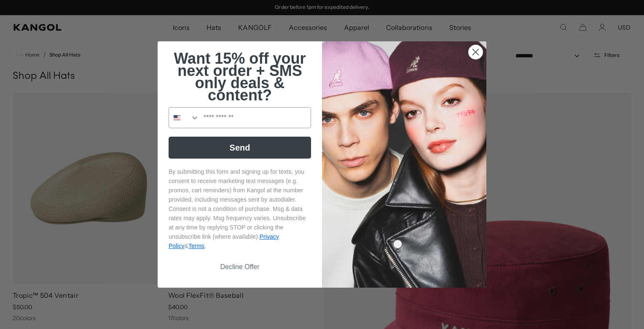  I want to click on p: By submitting this form and signing up for texts, you consent to receive marketing text messages ..., so click(240, 209).